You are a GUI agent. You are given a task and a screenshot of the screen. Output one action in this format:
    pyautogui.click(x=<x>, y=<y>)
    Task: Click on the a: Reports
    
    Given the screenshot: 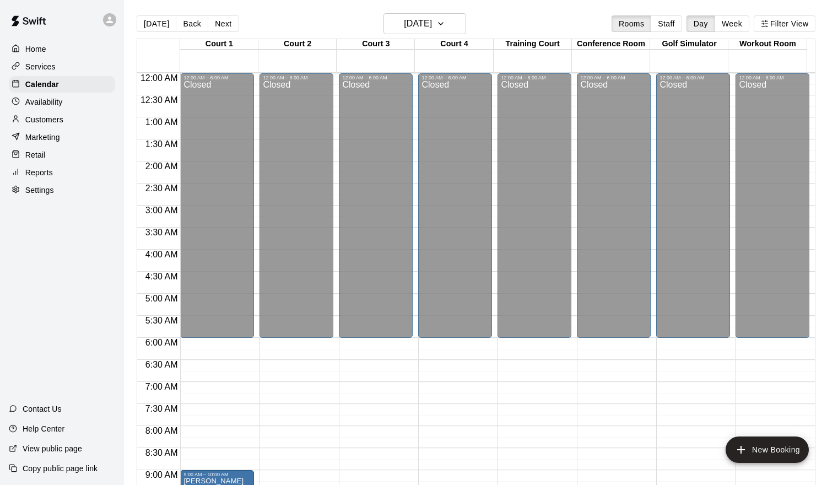 What is the action you would take?
    pyautogui.click(x=62, y=172)
    